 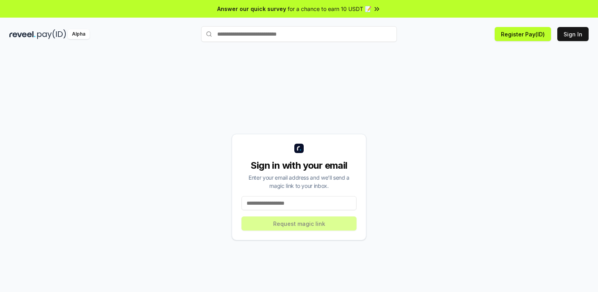 I want to click on span: Answer our quick survey, so click(x=252, y=9).